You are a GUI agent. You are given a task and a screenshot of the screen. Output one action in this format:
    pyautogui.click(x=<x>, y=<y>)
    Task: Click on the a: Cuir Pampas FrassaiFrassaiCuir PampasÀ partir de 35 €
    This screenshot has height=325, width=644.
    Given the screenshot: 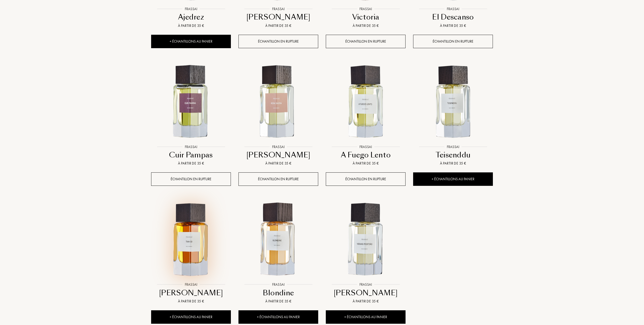 What is the action you would take?
    pyautogui.click(x=191, y=115)
    